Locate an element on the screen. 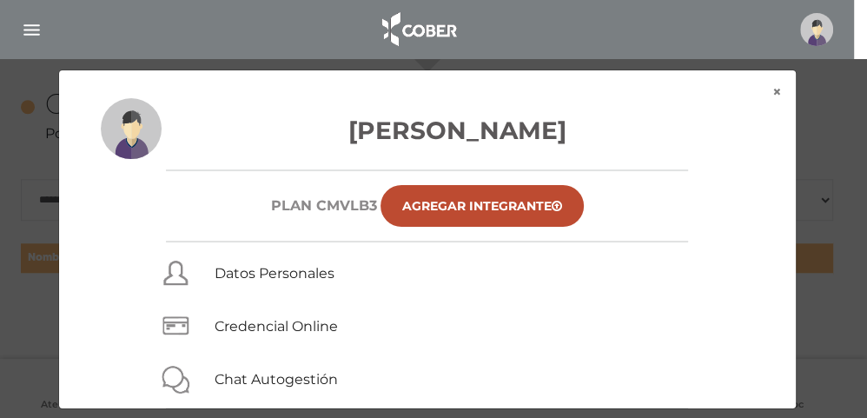 The height and width of the screenshot is (418, 867). a: Credencial Online is located at coordinates (276, 326).